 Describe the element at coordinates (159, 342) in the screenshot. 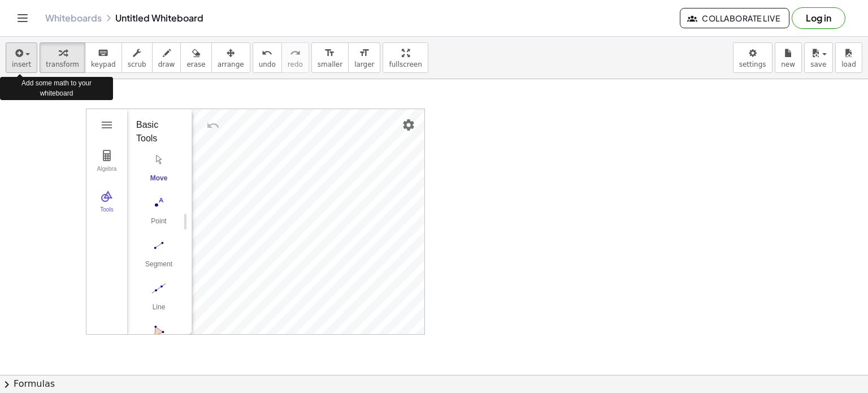

I see `button: Polygon. Select all vertices, then first vertex again` at that location.